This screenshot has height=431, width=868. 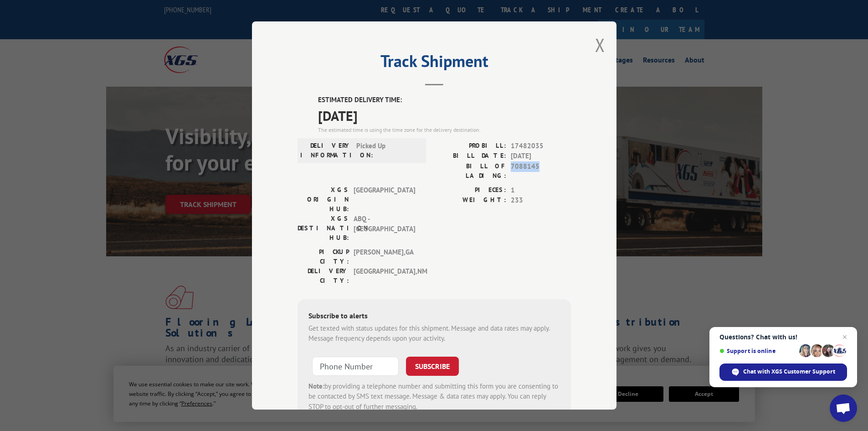 What do you see at coordinates (600, 45) in the screenshot?
I see `button: Close modal` at bounding box center [600, 45].